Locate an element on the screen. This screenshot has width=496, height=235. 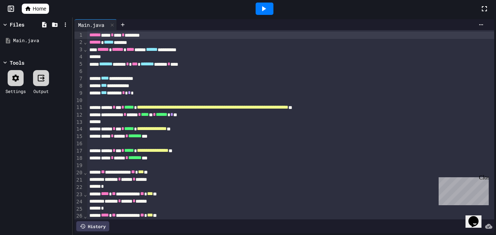
div: 7 is located at coordinates (79, 79).